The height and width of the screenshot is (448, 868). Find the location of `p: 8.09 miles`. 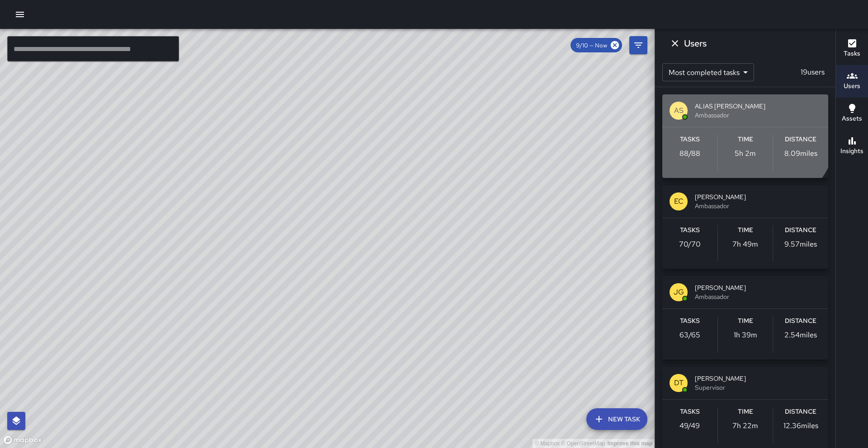

p: 8.09 miles is located at coordinates (800, 154).